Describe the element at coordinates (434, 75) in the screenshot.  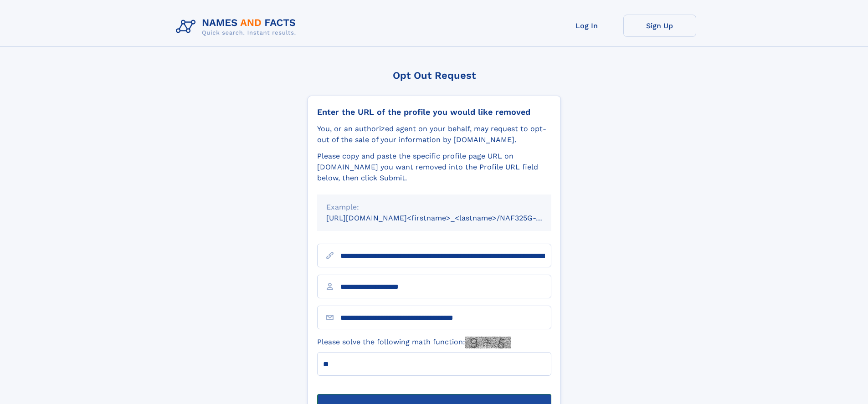
I see `div: Opt Out Request` at that location.